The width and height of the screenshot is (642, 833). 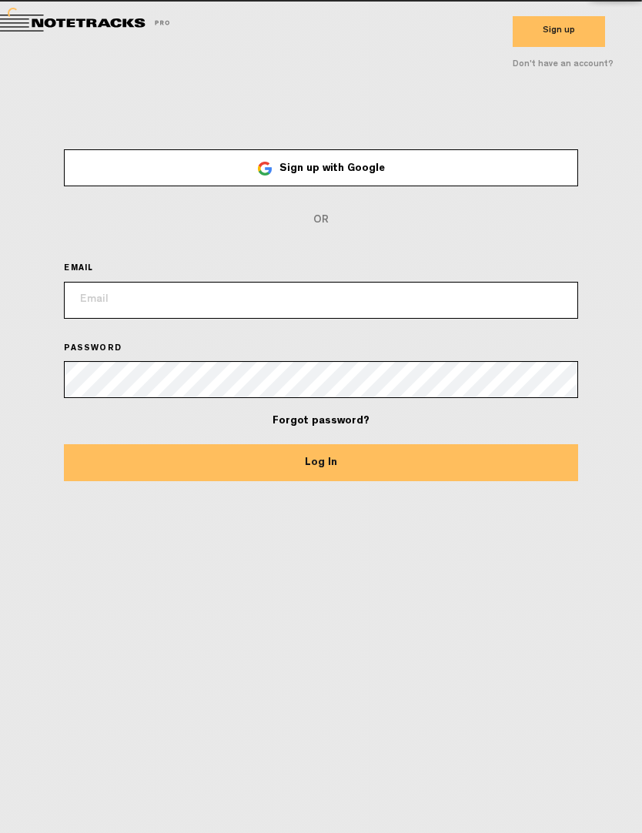 I want to click on span: OR, so click(x=320, y=220).